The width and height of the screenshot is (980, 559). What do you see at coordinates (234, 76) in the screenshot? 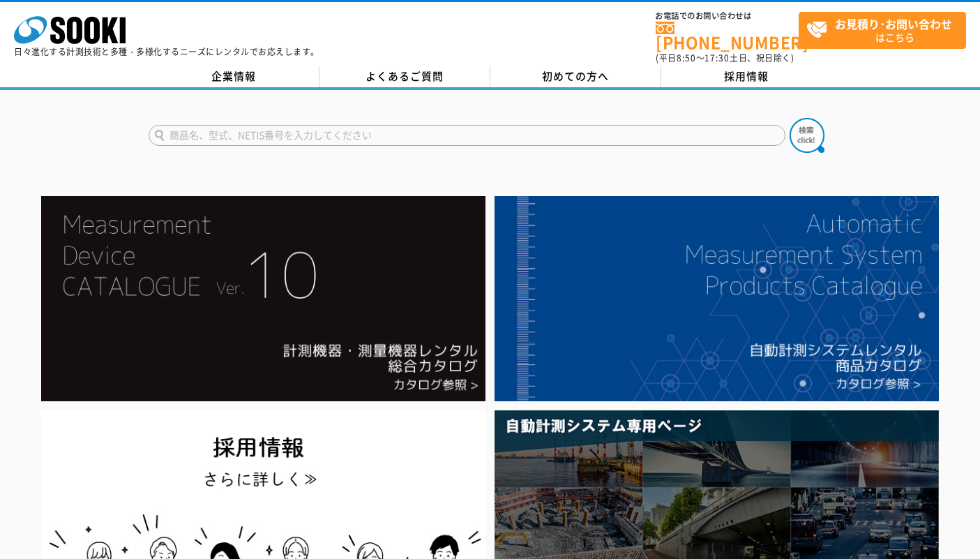
I see `a: 企業情報` at bounding box center [234, 76].